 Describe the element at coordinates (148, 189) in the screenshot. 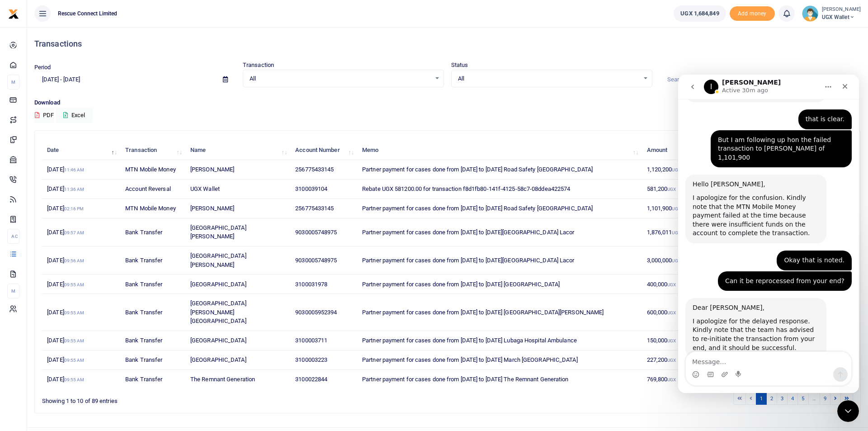

I see `span: Account Reversal` at that location.